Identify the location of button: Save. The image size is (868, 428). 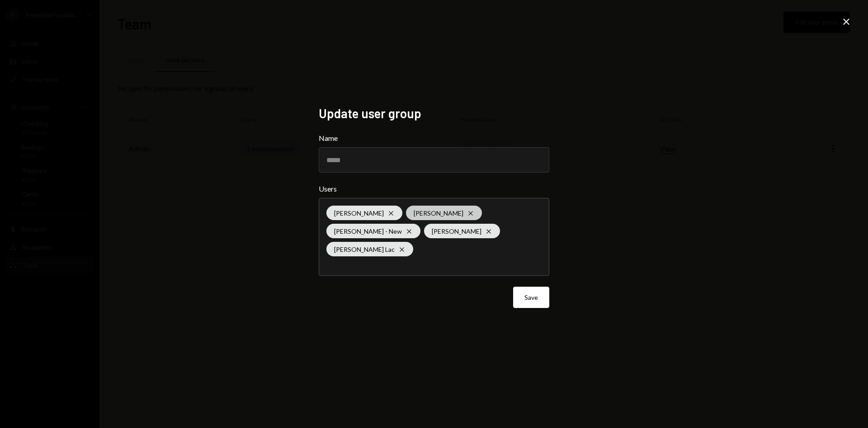
(531, 296).